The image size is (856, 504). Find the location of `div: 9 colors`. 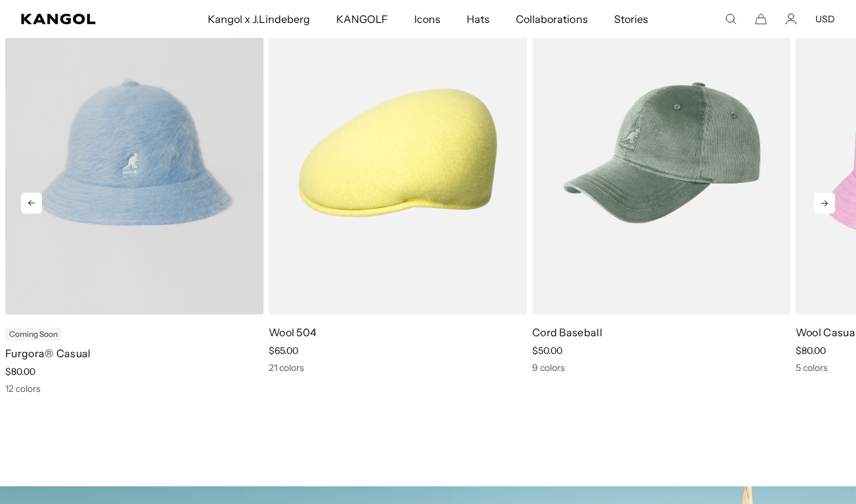

div: 9 colors is located at coordinates (661, 368).